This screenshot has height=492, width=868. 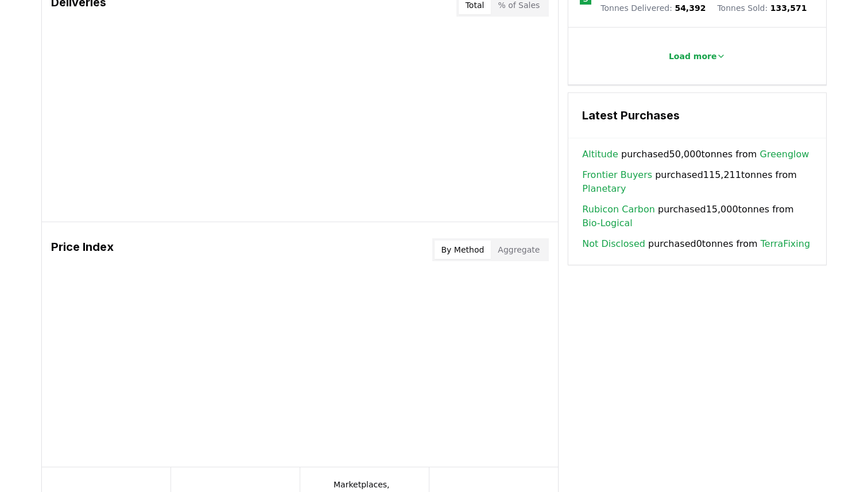 What do you see at coordinates (696, 244) in the screenshot?
I see `span: purchased 0 tonnes from` at bounding box center [696, 244].